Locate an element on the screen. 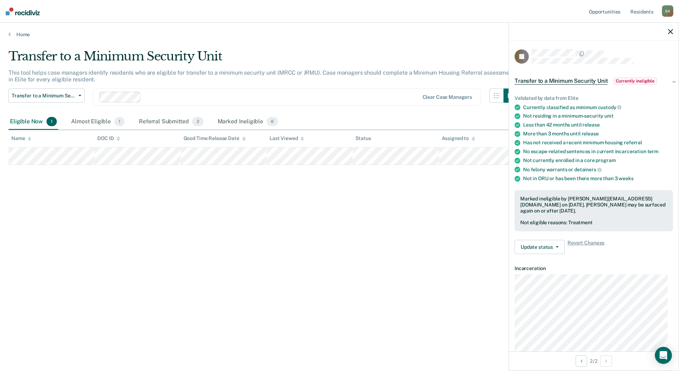  div: Not in ORU or has been there more than 3 is located at coordinates (598, 178).